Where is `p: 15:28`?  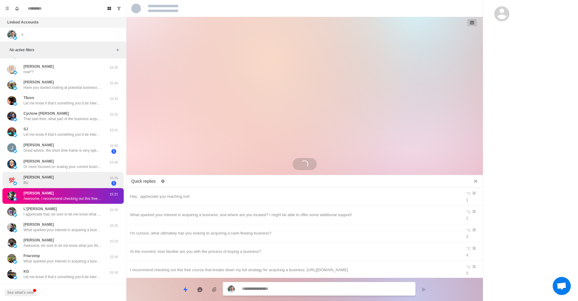 p: 15:28 is located at coordinates (114, 162).